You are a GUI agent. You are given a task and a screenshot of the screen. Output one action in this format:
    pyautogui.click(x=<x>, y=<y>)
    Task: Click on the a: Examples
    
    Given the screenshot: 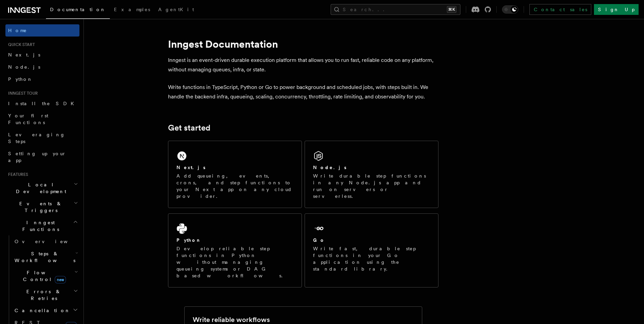 What is the action you would take?
    pyautogui.click(x=132, y=10)
    